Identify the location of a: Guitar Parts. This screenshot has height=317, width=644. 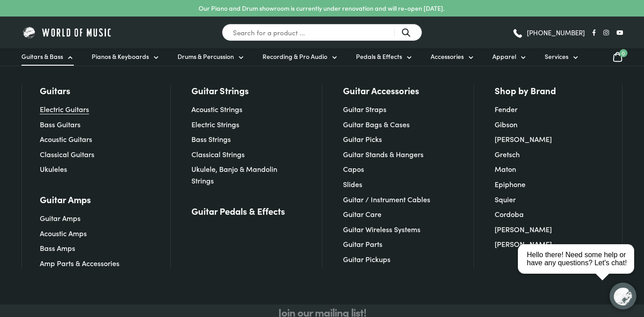
(363, 244).